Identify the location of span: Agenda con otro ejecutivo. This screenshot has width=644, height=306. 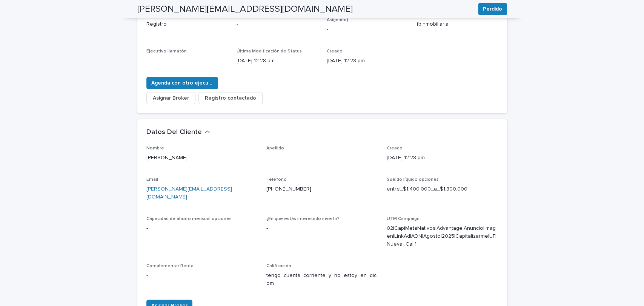
(182, 83).